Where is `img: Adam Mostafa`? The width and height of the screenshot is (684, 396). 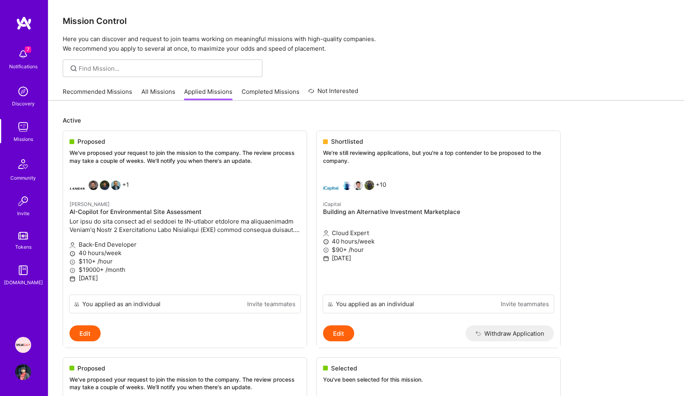 img: Adam Mostafa is located at coordinates (369, 185).